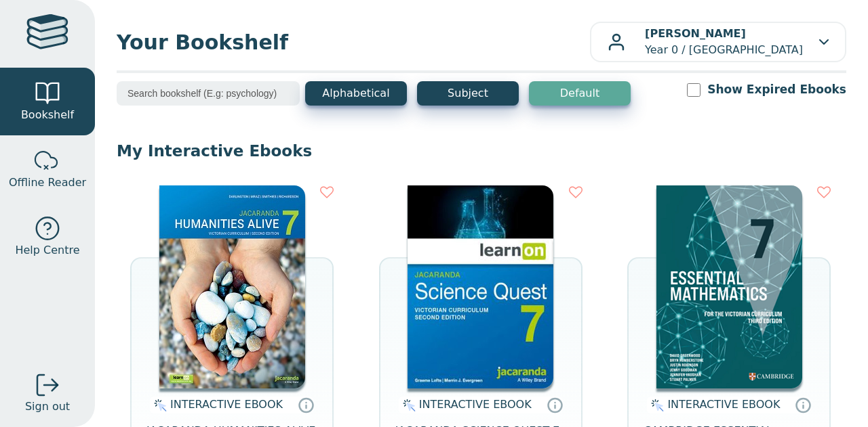  I want to click on img: a4cdec38-c0cf-47c5-bca4-515c5eb7b3e9.png, so click(729, 287).